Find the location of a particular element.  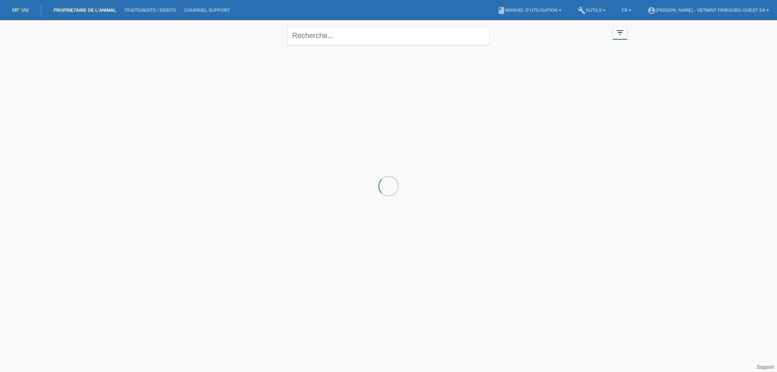

i: build is located at coordinates (581, 11).